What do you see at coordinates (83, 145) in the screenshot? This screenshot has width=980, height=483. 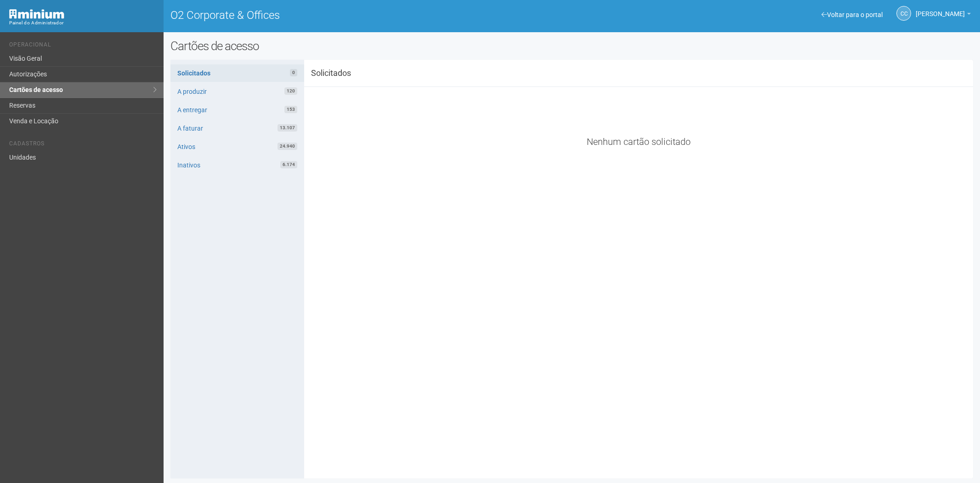 I see `li: Cadastros` at bounding box center [83, 145].